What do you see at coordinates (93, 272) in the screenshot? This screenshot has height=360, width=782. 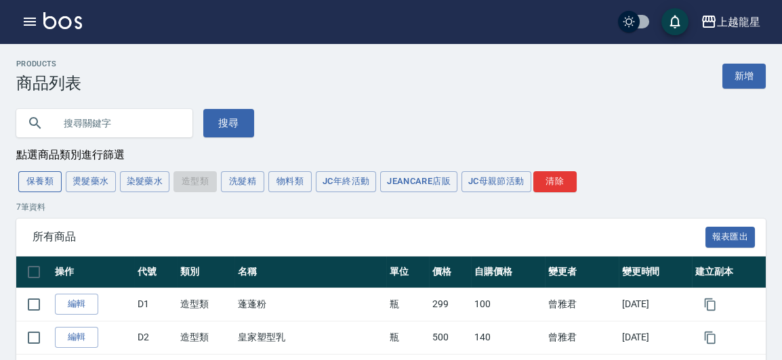 I see `th: 操作` at bounding box center [93, 272].